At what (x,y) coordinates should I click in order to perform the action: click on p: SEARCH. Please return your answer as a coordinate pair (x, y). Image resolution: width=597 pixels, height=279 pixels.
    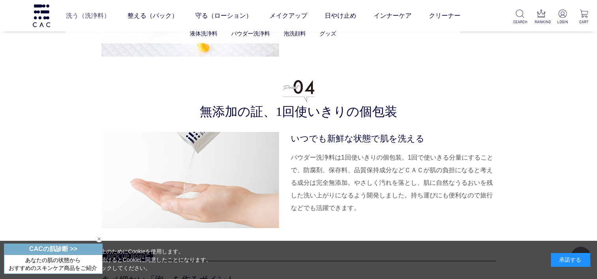
    Looking at the image, I should click on (519, 22).